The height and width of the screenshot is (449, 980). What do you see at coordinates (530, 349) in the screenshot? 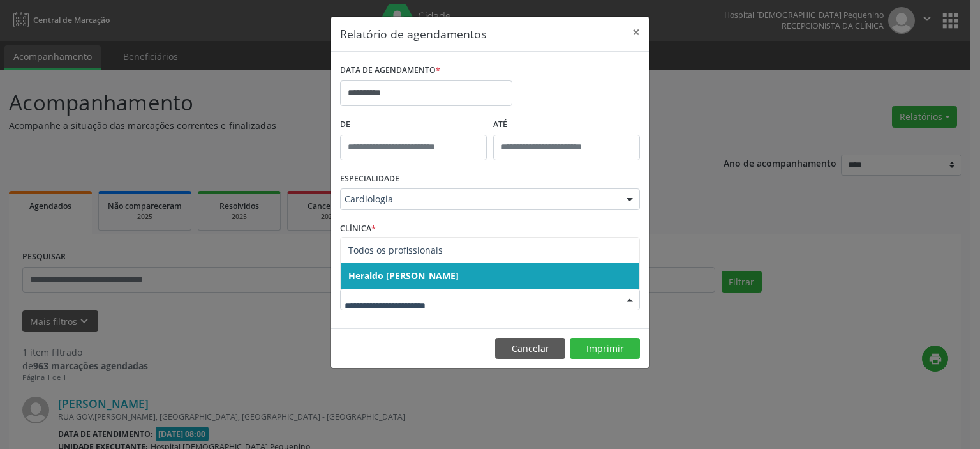
I see `button: Cancelar` at bounding box center [530, 349].